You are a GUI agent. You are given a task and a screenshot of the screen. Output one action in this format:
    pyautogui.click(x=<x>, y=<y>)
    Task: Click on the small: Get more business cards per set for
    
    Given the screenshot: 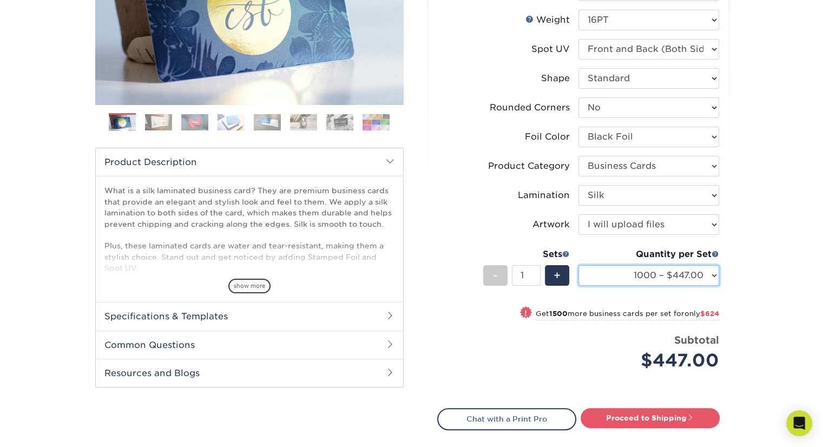 What is the action you would take?
    pyautogui.click(x=627, y=315)
    